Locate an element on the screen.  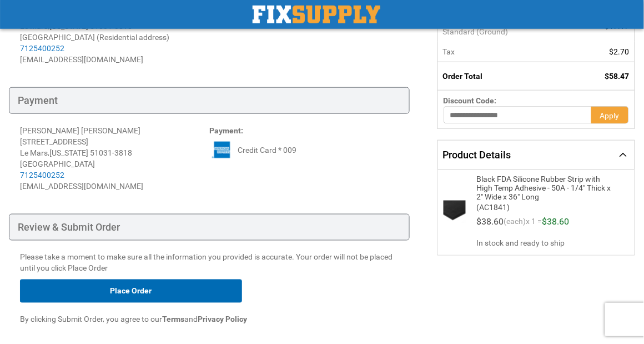
span: x 1 = is located at coordinates (534, 224).